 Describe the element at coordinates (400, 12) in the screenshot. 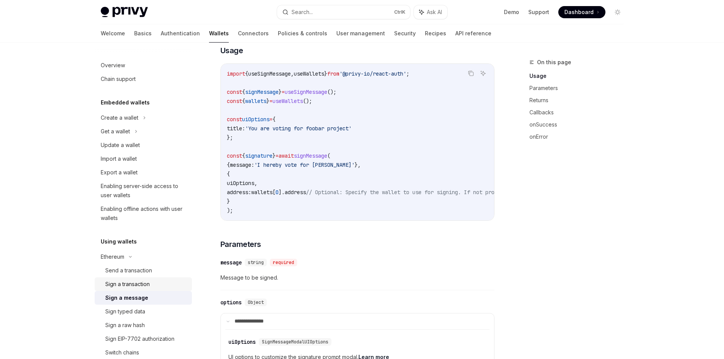

I see `span: Ctrl K` at that location.